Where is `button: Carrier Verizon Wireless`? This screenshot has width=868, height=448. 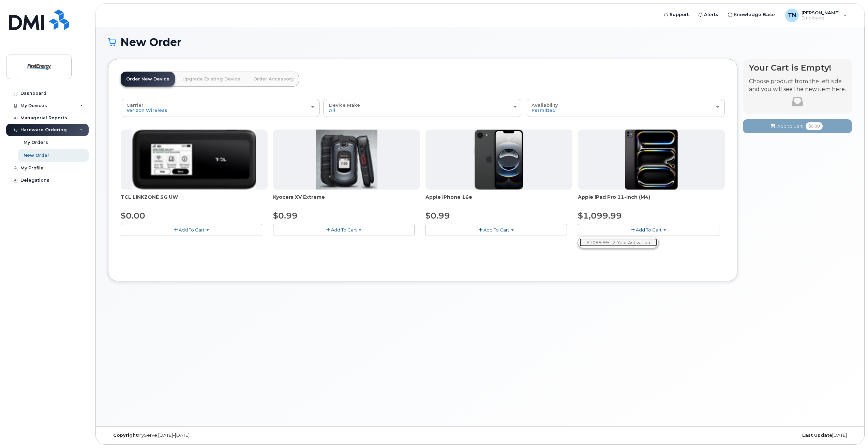
button: Carrier Verizon Wireless is located at coordinates (220, 107).